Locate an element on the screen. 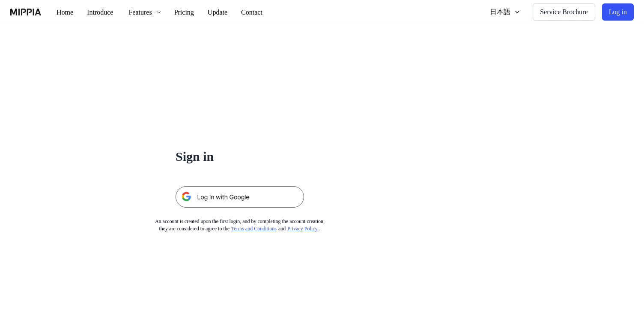 The height and width of the screenshot is (335, 644). button: Pricing is located at coordinates (195, 12).